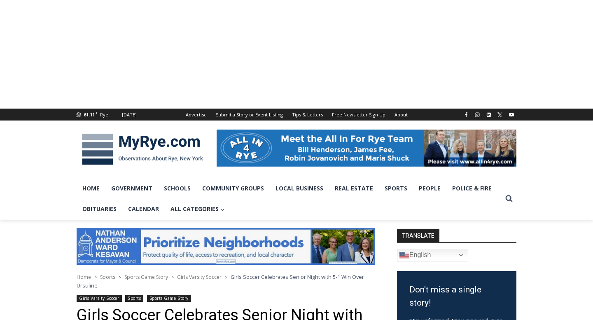  What do you see at coordinates (226, 281) in the screenshot?
I see `nav: Breadcrumbs` at bounding box center [226, 281].